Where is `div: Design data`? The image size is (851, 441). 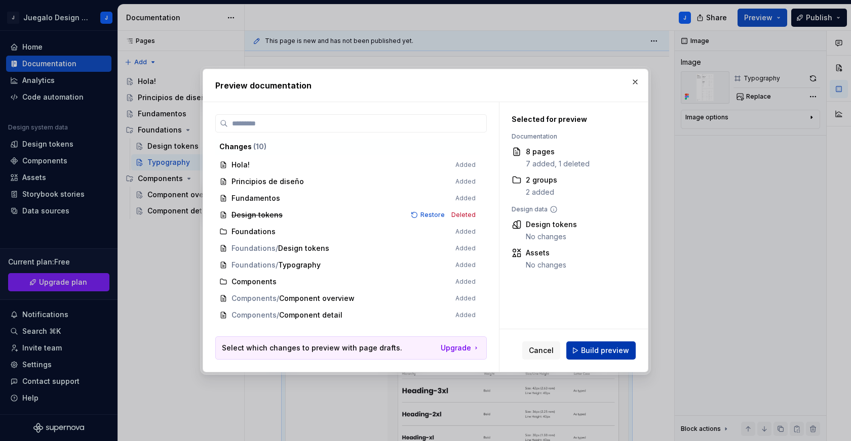
div: Design data is located at coordinates (568, 210).